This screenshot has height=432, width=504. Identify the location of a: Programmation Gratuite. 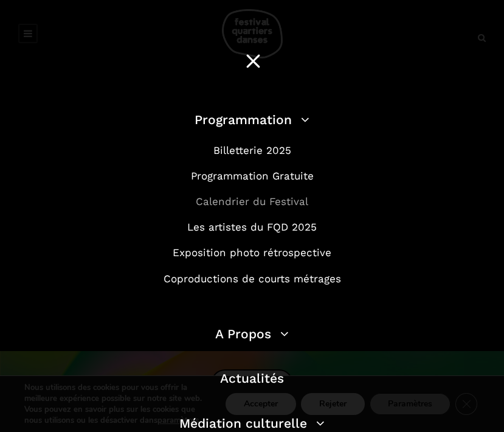
(252, 176).